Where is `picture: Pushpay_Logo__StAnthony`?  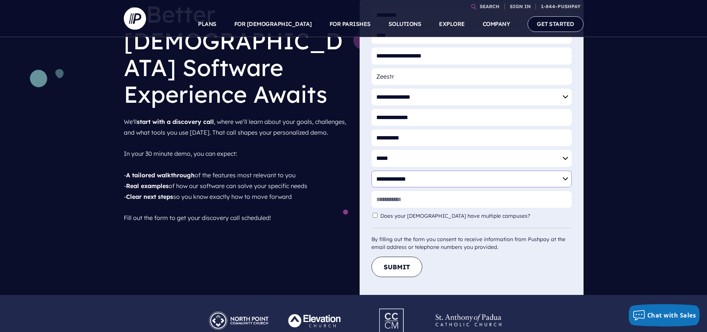 picture: Pushpay_Logo__StAnthony is located at coordinates (468, 310).